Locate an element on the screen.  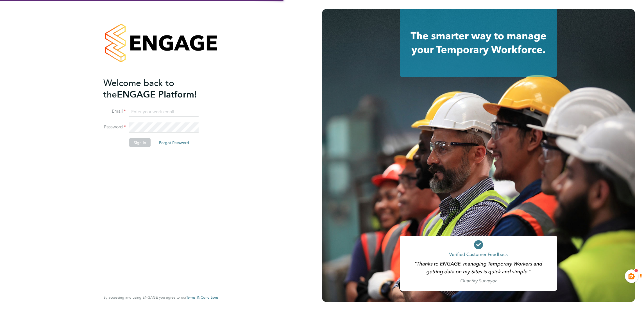
span: By accessing and using ENGAGE you agree to our is located at coordinates (161, 297).